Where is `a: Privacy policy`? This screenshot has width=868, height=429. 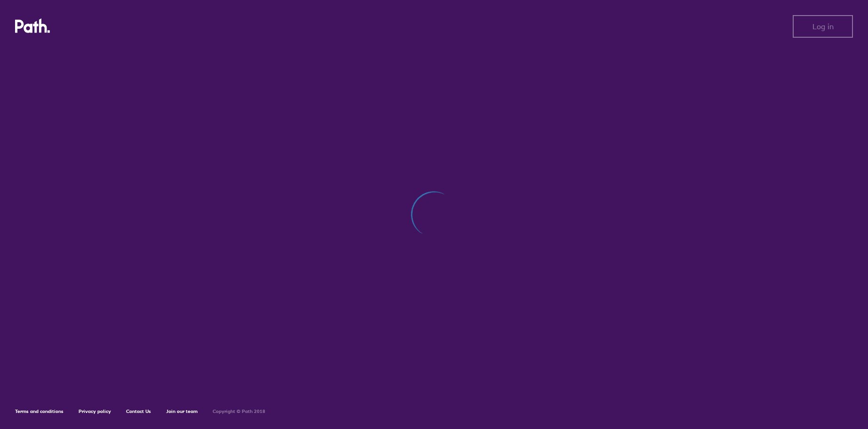
a: Privacy policy is located at coordinates (95, 411).